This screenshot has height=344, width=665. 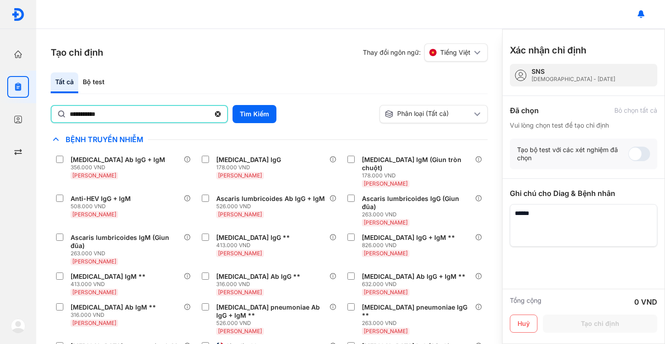 I want to click on div: Tổng cộng, so click(x=525, y=302).